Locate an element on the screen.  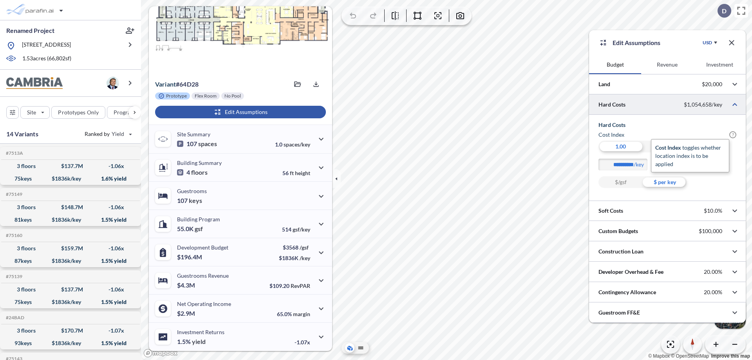
p: 1.53 acres ( 66,802 sf) is located at coordinates (47, 59).